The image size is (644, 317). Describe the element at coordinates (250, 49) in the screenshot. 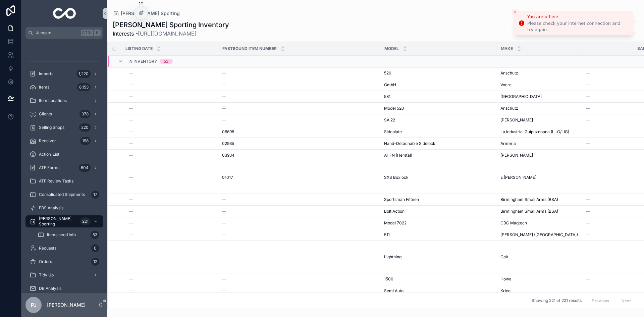

I see `span: FastBound Item Number` at that location.